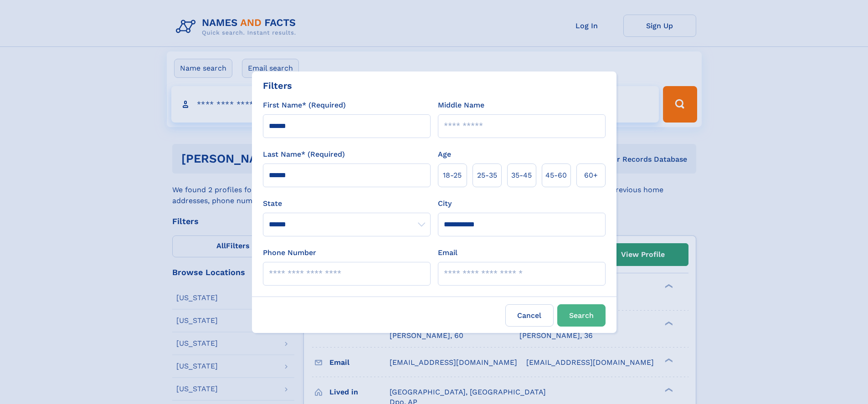  I want to click on label: Email, so click(448, 253).